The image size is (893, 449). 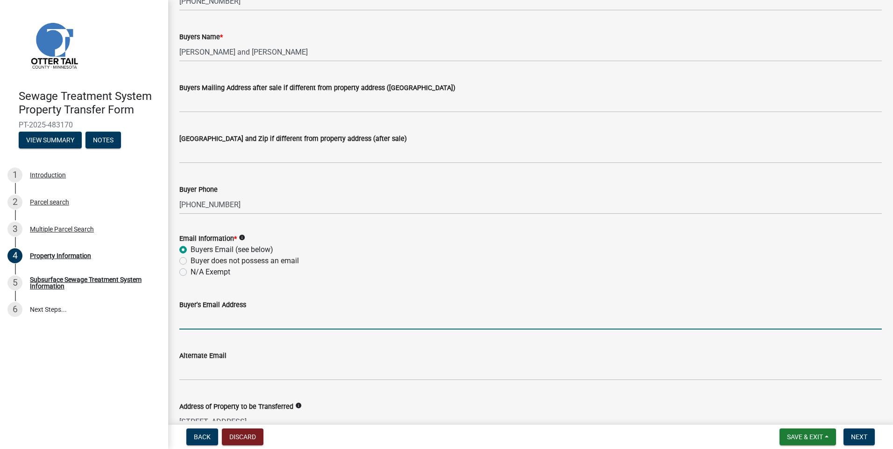 What do you see at coordinates (15, 283) in the screenshot?
I see `div: 5` at bounding box center [15, 283].